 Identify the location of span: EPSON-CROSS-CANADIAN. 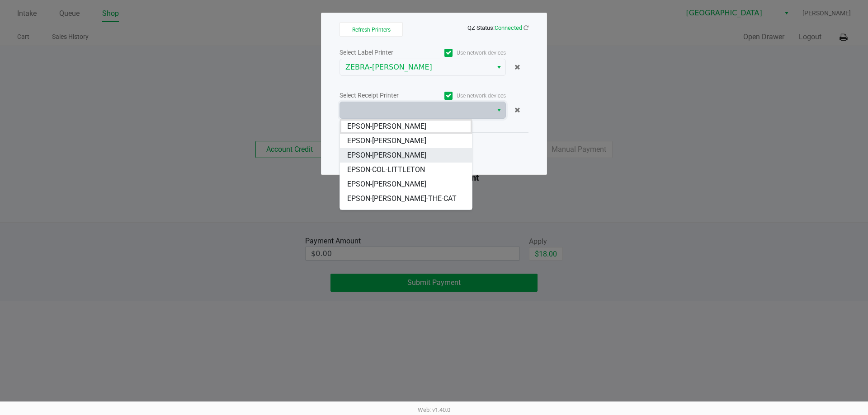
(389, 213).